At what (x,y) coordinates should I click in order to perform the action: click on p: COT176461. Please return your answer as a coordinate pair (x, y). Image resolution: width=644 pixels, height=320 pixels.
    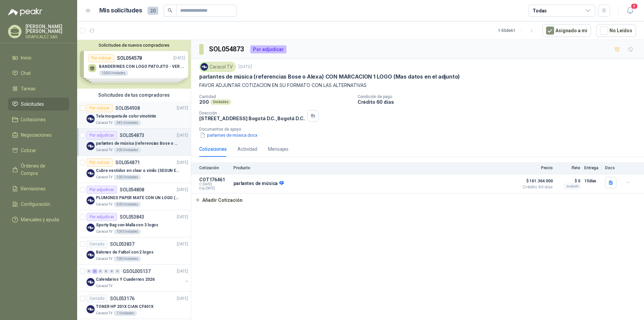
    Looking at the image, I should click on (214, 179).